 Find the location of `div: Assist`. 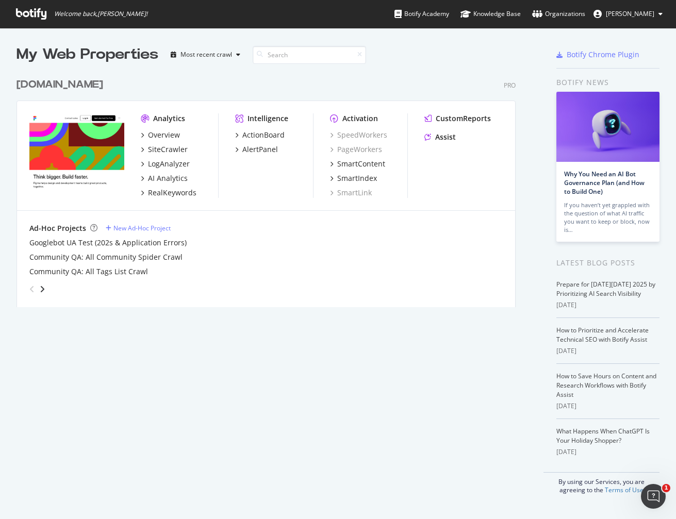

div: Assist is located at coordinates (445, 137).